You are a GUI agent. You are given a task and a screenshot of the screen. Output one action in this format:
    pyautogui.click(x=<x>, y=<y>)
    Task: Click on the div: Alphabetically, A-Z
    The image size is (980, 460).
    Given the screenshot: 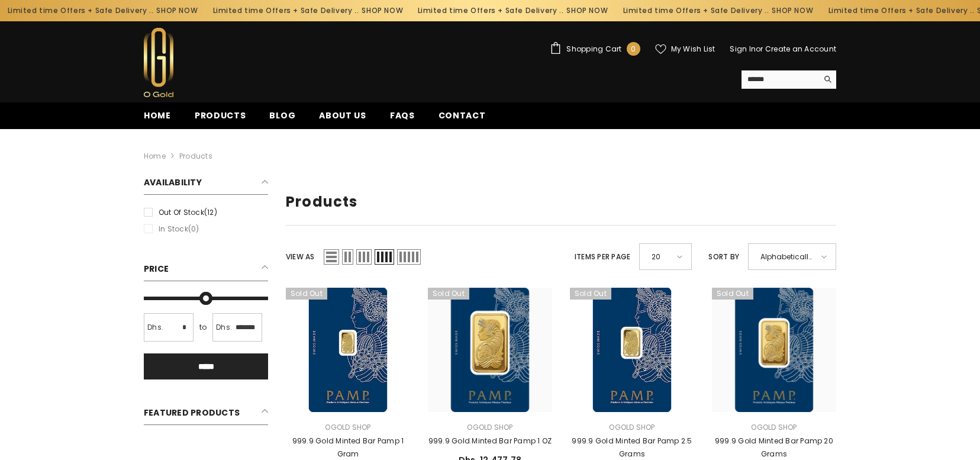 What is the action you would take?
    pyautogui.click(x=791, y=256)
    